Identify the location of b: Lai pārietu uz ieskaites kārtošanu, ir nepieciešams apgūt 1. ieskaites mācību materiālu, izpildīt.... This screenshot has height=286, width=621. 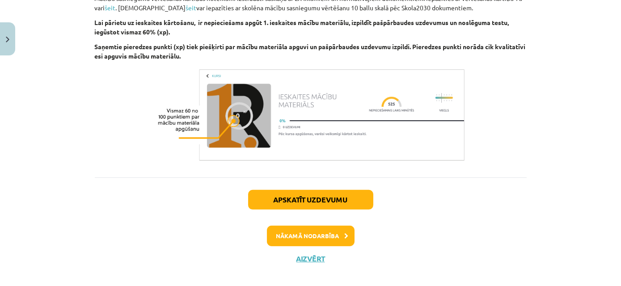
(302, 27).